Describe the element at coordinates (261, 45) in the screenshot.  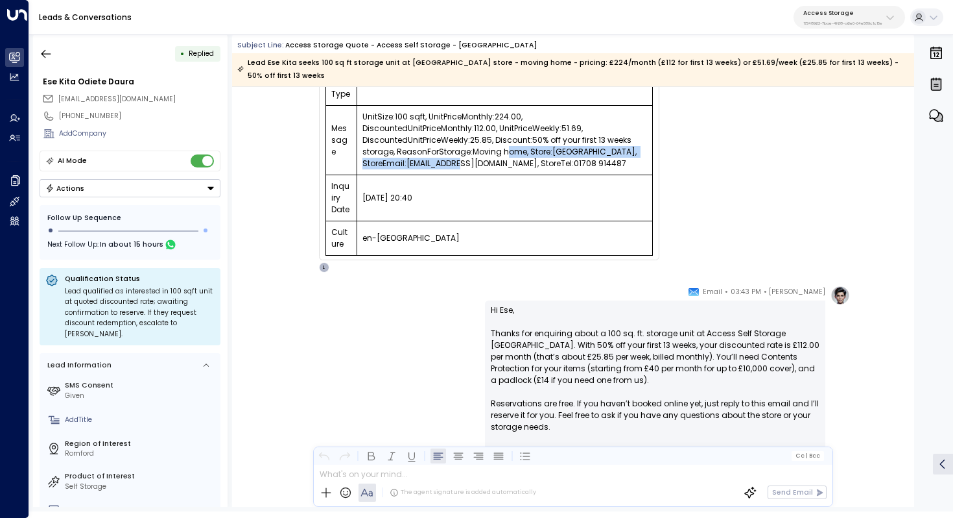
I see `span: Subject Line:` at that location.